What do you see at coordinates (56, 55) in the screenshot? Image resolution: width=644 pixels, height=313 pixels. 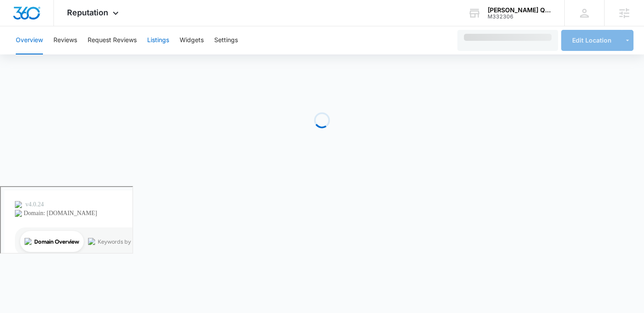 I see `div: Domain Overview` at bounding box center [56, 55].